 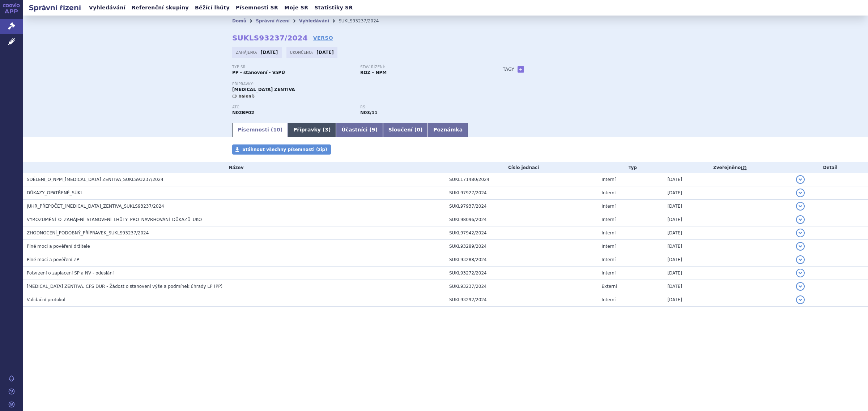 What do you see at coordinates (234, 167) in the screenshot?
I see `th: Název` at bounding box center [234, 167].